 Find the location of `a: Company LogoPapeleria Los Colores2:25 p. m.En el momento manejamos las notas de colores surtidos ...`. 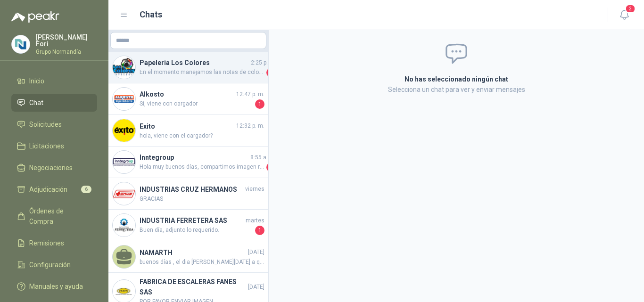

a: Company LogoPapeleria Los Colores2:25 p. m.En el momento manejamos las notas de colores surtidos ... is located at coordinates (188, 67).